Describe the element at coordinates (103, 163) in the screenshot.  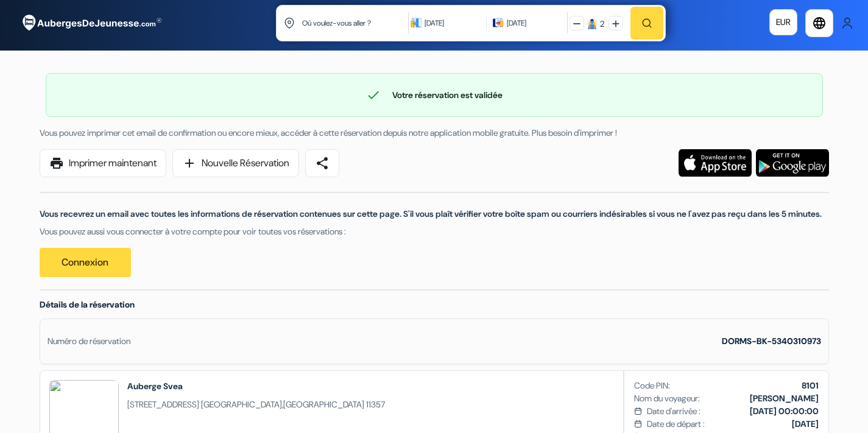
I see `a: printImprimer maintenant` at that location.